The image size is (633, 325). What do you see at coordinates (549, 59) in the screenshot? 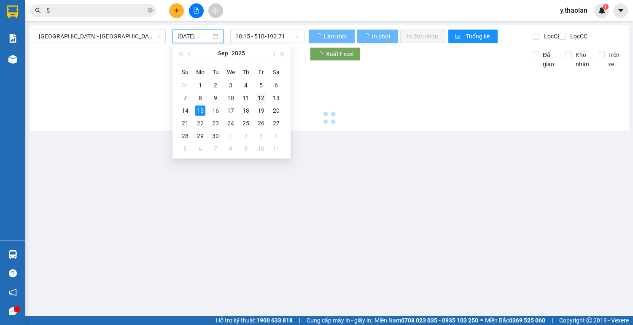
I see `span: Đã giao` at bounding box center [549, 59].